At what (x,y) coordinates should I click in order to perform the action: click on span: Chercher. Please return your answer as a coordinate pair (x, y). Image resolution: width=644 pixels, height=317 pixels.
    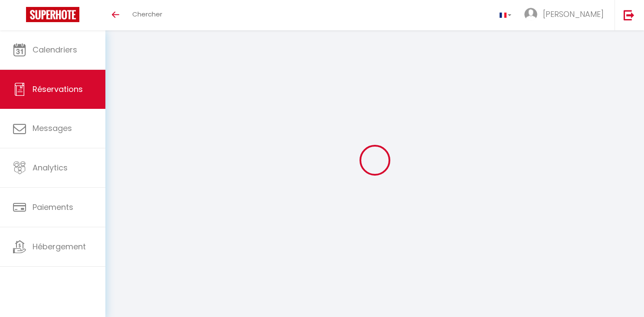
    Looking at the image, I should click on (147, 14).